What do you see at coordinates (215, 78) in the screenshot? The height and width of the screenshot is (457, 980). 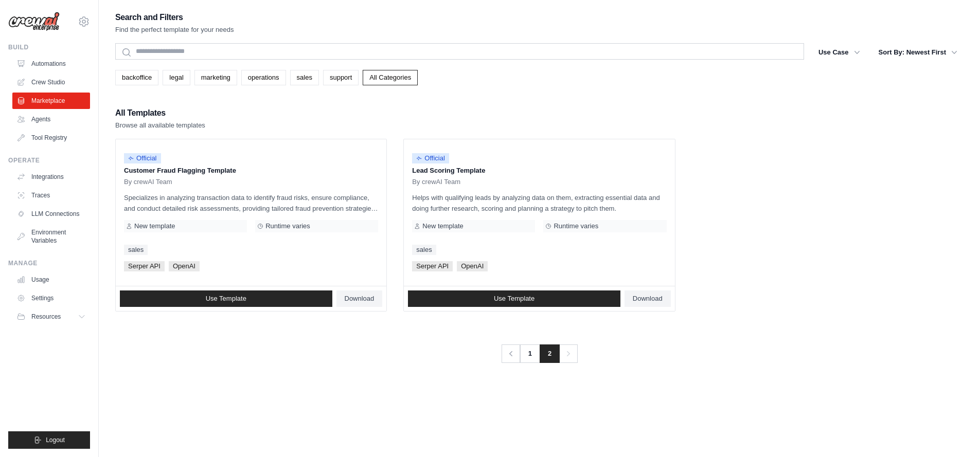 I see `a: marketing` at bounding box center [215, 78].